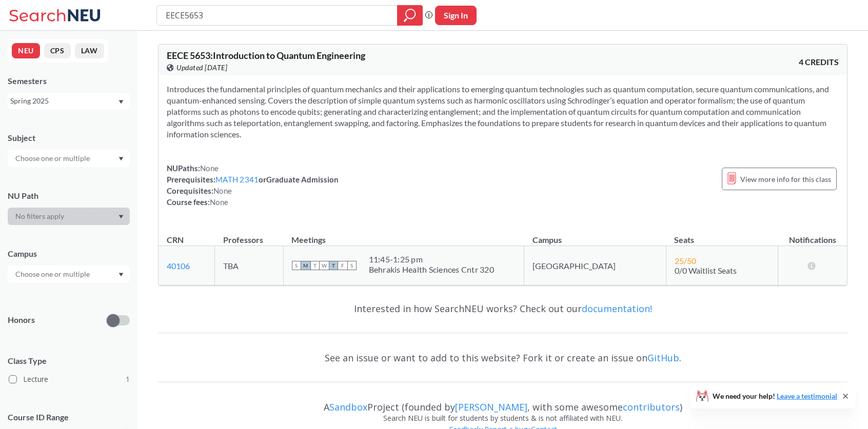 This screenshot has height=429, width=868. Describe the element at coordinates (249, 265) in the screenshot. I see `td: TBA` at that location.